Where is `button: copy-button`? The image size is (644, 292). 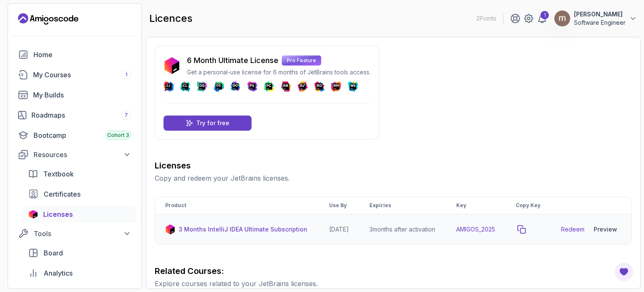
button: copy-button is located at coordinates (522, 229).